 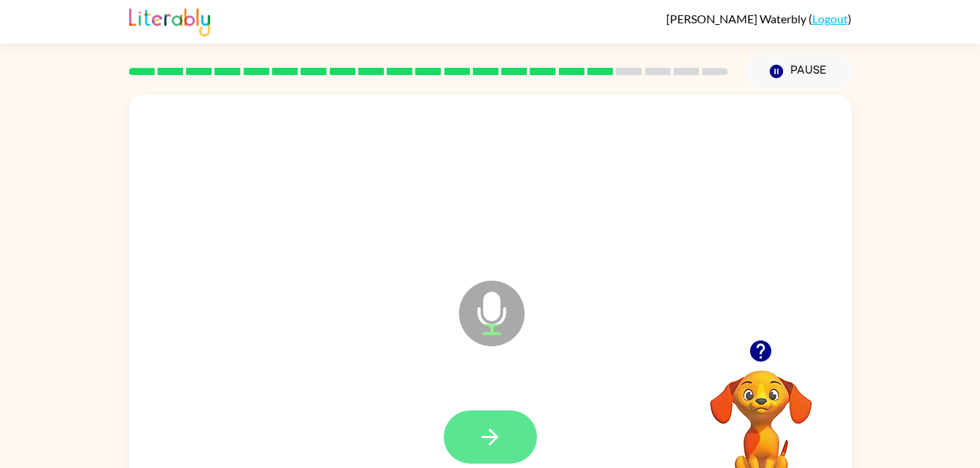 What do you see at coordinates (829, 18) in the screenshot?
I see `a: Logout` at bounding box center [829, 18].